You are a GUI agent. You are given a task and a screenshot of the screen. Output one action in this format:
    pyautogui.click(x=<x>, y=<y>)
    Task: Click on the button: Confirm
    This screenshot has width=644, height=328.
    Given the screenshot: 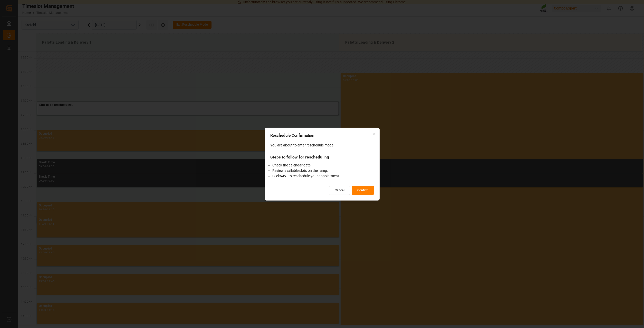 What is the action you would take?
    pyautogui.click(x=363, y=190)
    